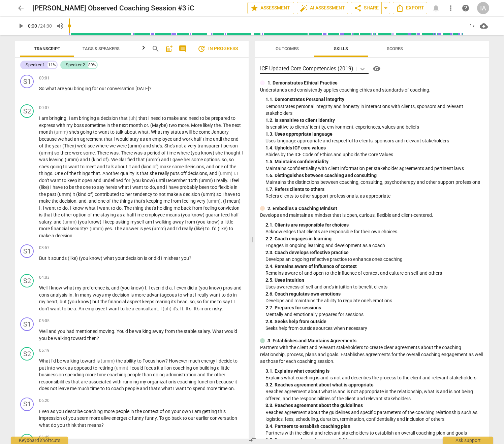  I want to click on span: it, so click(80, 180).